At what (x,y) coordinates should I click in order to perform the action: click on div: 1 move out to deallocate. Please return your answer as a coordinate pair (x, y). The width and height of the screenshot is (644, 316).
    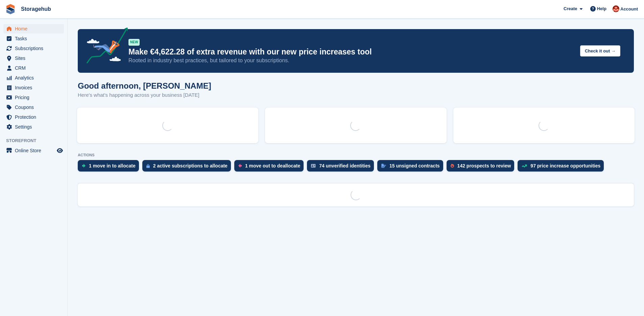
    Looking at the image, I should click on (272, 166).